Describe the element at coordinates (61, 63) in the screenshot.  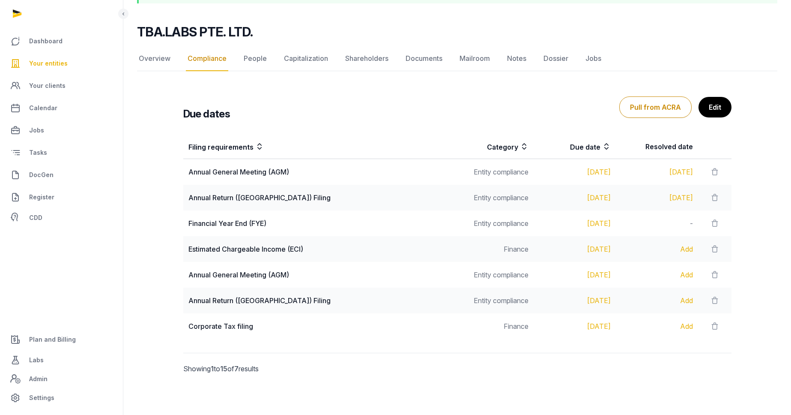
I see `a: Your entities` at that location.